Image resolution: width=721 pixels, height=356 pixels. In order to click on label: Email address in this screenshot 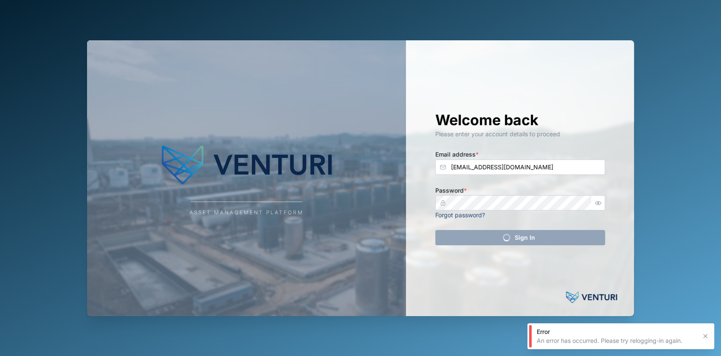, I will do `click(457, 154)`.